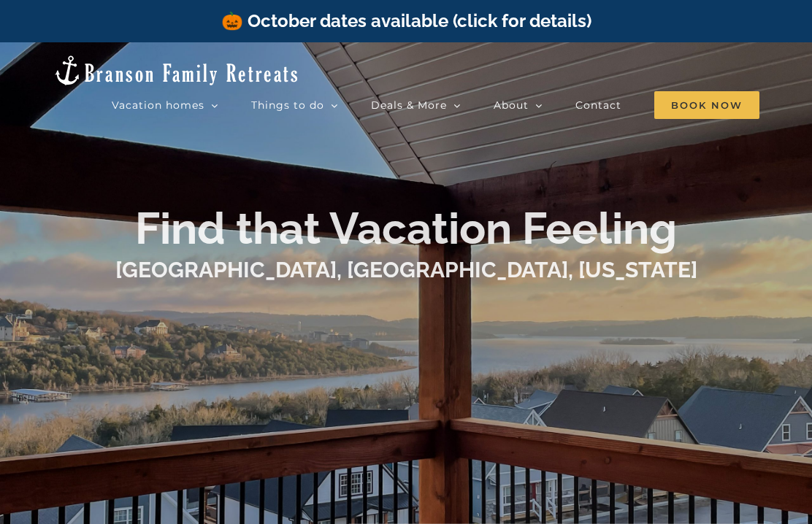 Image resolution: width=812 pixels, height=524 pixels. What do you see at coordinates (406, 228) in the screenshot?
I see `b: Find that Vacation Feeling` at bounding box center [406, 228].